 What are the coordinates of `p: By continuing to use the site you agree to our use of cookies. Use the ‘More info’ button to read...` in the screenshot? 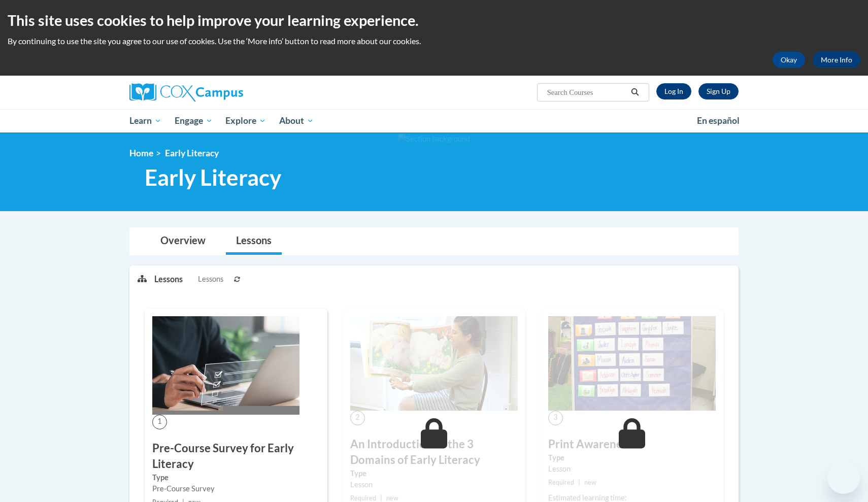 It's located at (434, 41).